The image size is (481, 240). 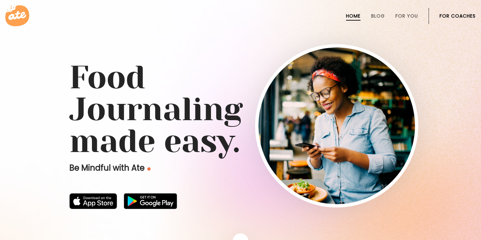 I want to click on img: badge-download-google.png, so click(x=150, y=201).